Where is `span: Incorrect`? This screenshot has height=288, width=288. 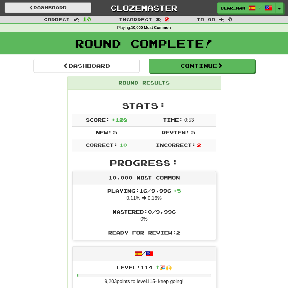
span: Incorrect is located at coordinates (136, 19).